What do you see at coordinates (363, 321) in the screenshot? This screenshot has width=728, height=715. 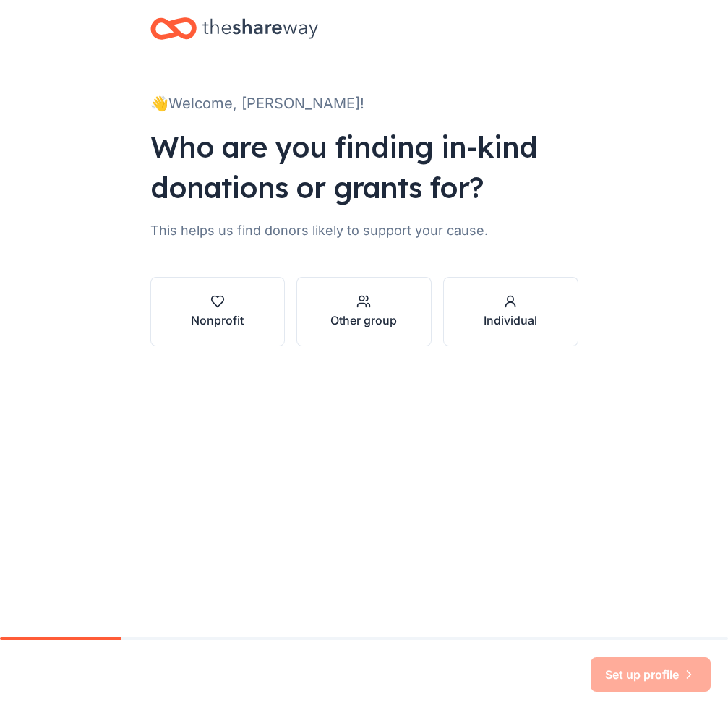 I see `div: Other group` at bounding box center [363, 321].